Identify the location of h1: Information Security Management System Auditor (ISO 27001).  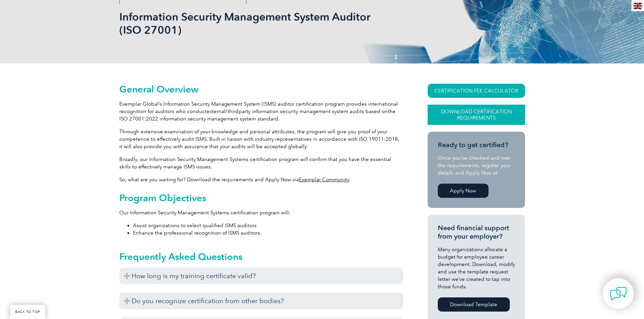
(249, 23).